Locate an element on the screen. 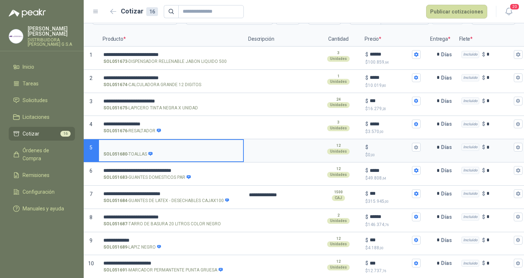 Image resolution: width=524 pixels, height=278 pixels. a: Licitaciones is located at coordinates (42, 117).